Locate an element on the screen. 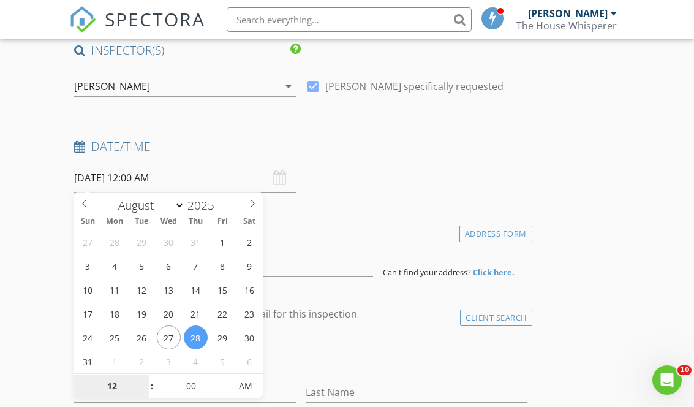 Image resolution: width=694 pixels, height=407 pixels. input: Year is located at coordinates (205, 205).